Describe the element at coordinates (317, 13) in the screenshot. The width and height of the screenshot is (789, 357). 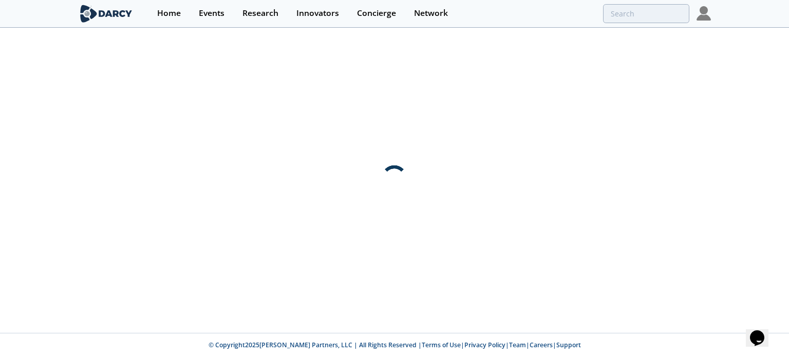
I see `div: Innovators` at that location.